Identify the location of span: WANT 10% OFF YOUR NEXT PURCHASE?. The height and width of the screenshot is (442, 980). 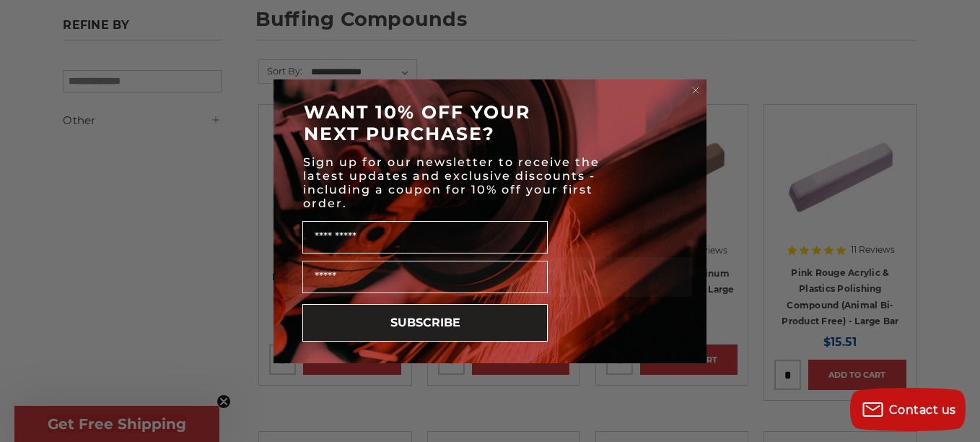
(417, 122).